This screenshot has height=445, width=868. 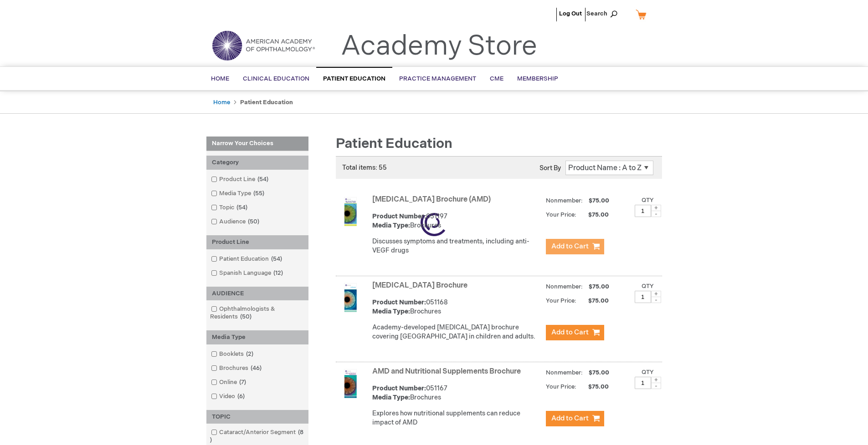 I want to click on div: Product Line, so click(x=257, y=242).